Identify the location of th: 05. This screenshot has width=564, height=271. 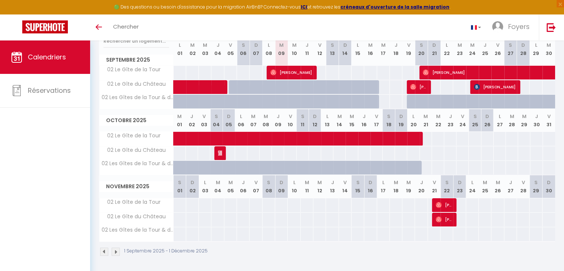
(231, 49).